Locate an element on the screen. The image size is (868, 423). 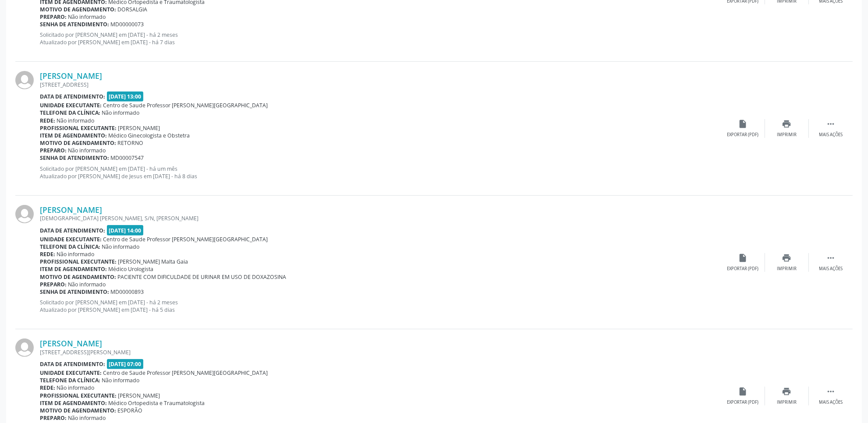
span: PACIENTE COM DIFICULDADE DE URINAR EM USO DE DOXAZOSINA is located at coordinates (202, 277).